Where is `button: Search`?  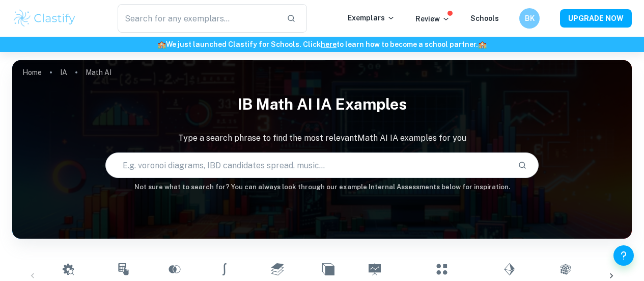
button: Search is located at coordinates (523, 165).